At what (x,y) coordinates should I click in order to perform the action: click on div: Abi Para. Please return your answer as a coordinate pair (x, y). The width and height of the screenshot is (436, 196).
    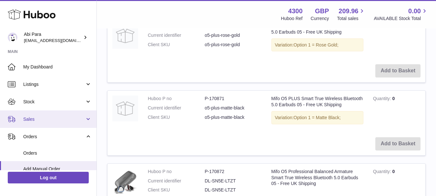
    Looking at the image, I should click on (53, 37).